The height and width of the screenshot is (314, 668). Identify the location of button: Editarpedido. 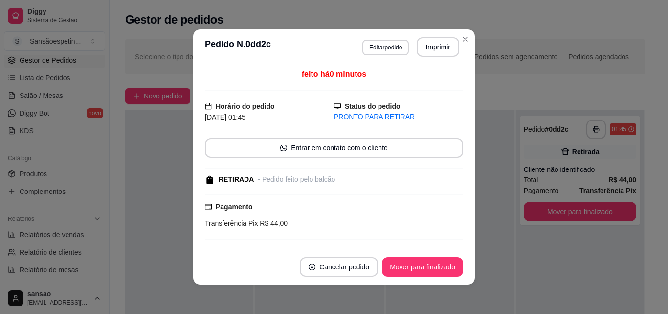
(385, 47).